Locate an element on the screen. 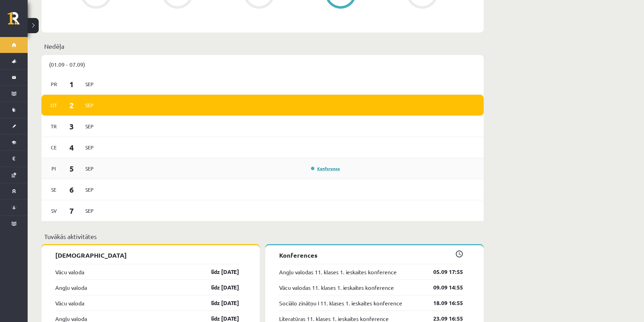 The width and height of the screenshot is (644, 322). span: Se is located at coordinates (54, 190).